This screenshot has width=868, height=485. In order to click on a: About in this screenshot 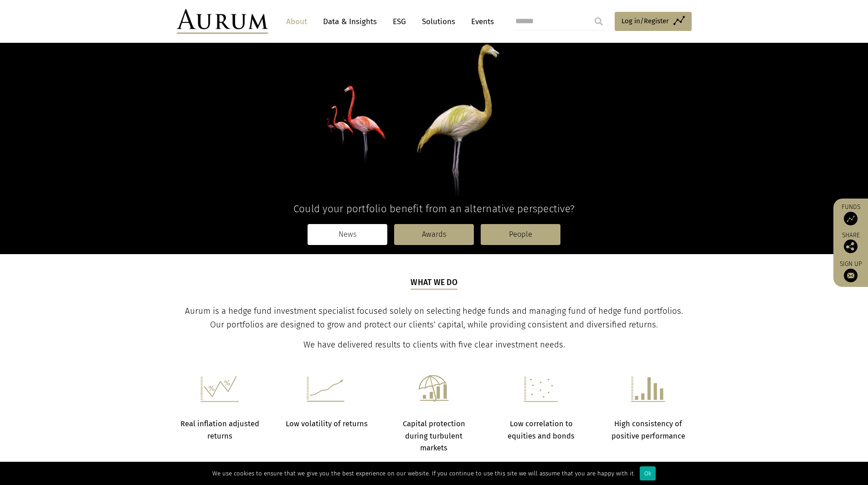, I will do `click(296, 22)`.